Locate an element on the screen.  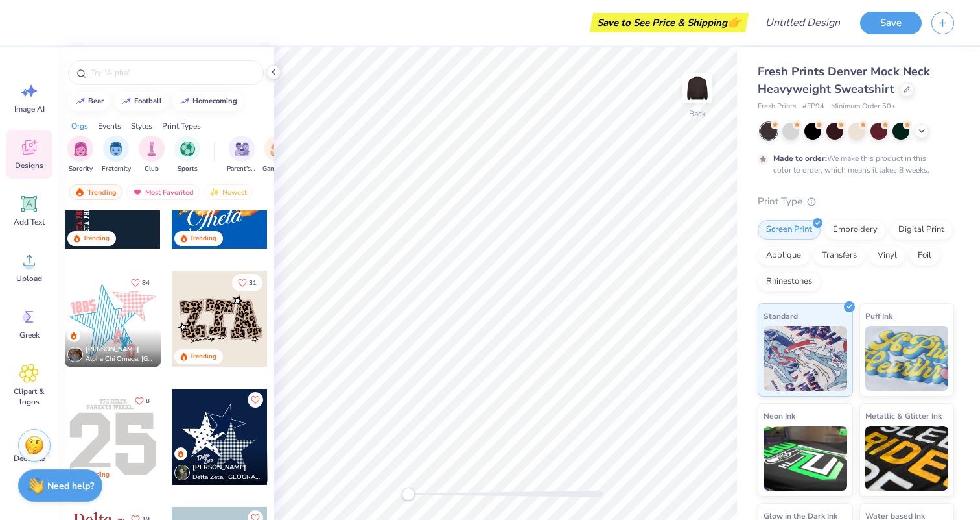
input: Try "Alpha" is located at coordinates (173, 73).